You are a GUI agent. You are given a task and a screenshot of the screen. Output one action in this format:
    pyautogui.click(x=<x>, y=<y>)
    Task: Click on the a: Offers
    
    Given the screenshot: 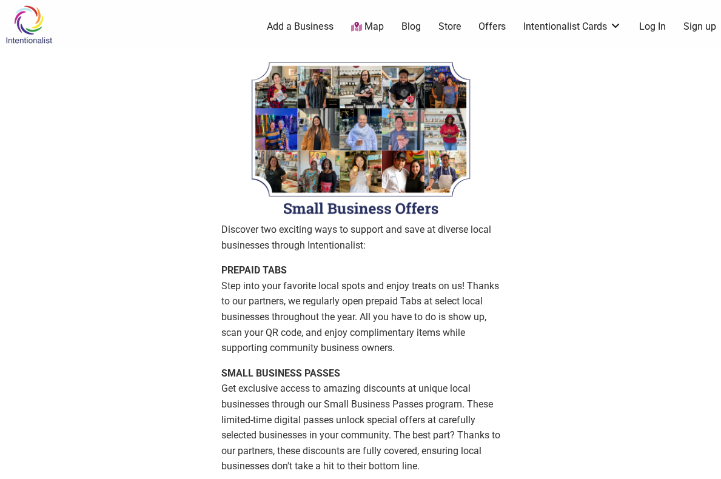 What is the action you would take?
    pyautogui.click(x=492, y=27)
    